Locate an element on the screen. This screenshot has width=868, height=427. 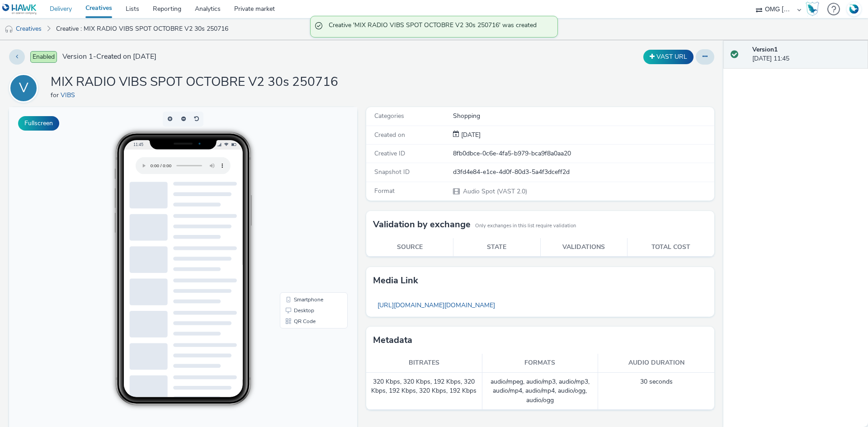
li: Smartphone is located at coordinates (305, 192).